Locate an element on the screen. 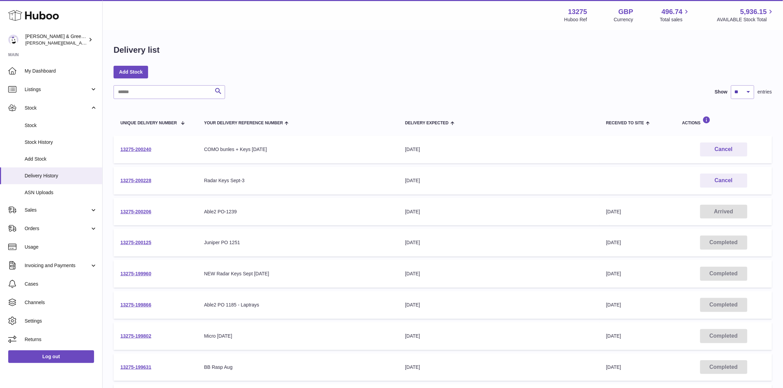 This screenshot has width=783, height=388. span: Returns is located at coordinates (61, 339).